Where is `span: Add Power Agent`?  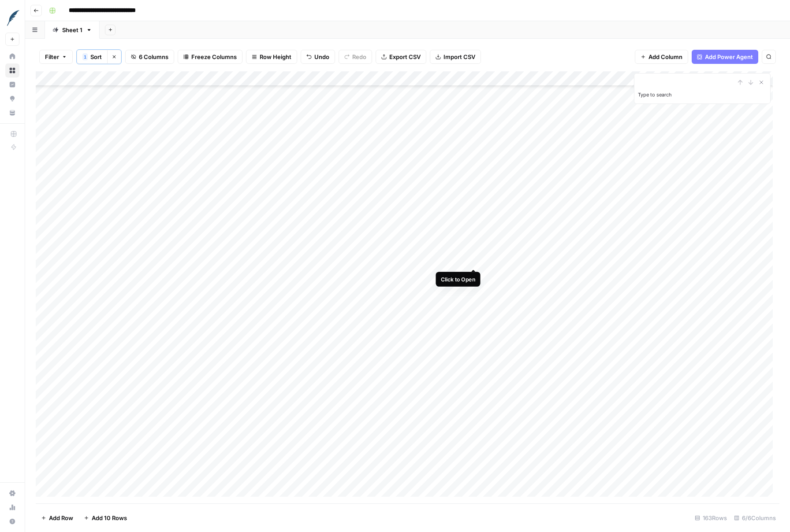
span: Add Power Agent is located at coordinates (728, 57).